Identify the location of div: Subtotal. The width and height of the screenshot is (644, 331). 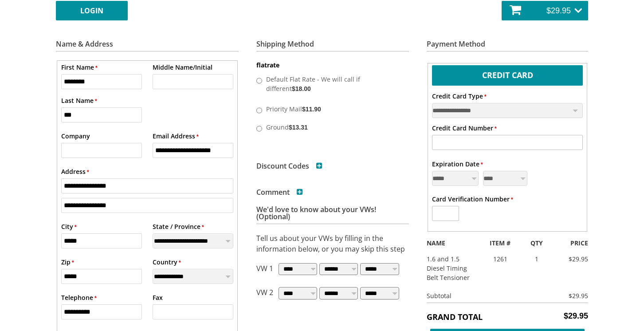
(490, 295).